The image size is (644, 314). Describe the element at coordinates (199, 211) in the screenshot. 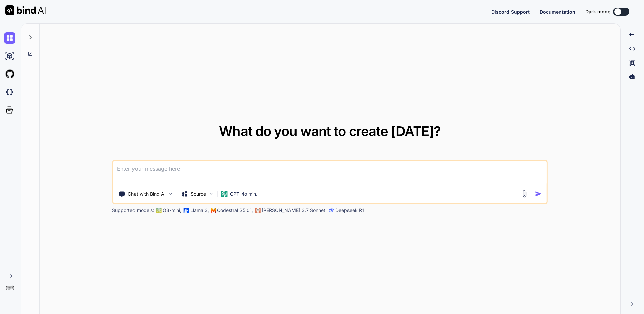

I see `p: Llama 3,` at that location.